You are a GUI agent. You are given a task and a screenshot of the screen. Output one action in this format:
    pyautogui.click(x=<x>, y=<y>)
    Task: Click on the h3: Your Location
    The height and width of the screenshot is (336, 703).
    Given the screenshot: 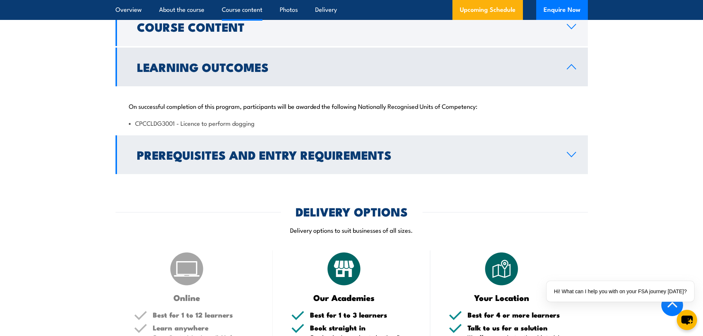 What is the action you would take?
    pyautogui.click(x=502, y=298)
    